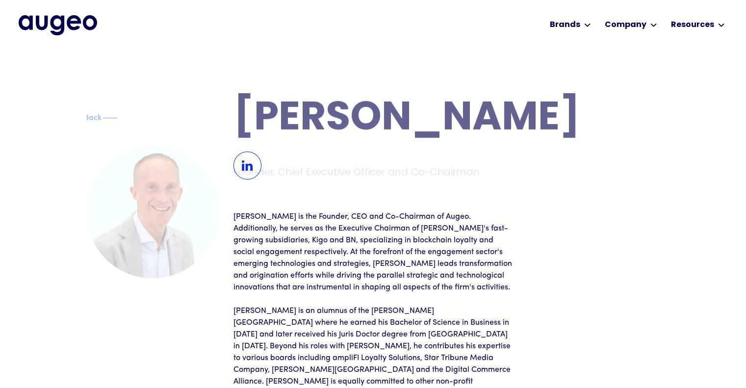 This screenshot has height=388, width=746. What do you see at coordinates (692, 25) in the screenshot?
I see `div: Resources` at bounding box center [692, 25].